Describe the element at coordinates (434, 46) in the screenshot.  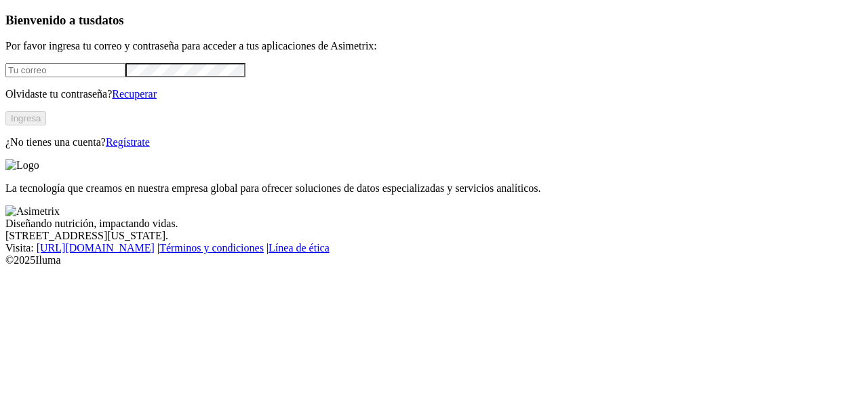
I see `p: Por favor ingresa tu correo y contraseña para acceder a tus aplicaciones de Asimetrix:` at that location.